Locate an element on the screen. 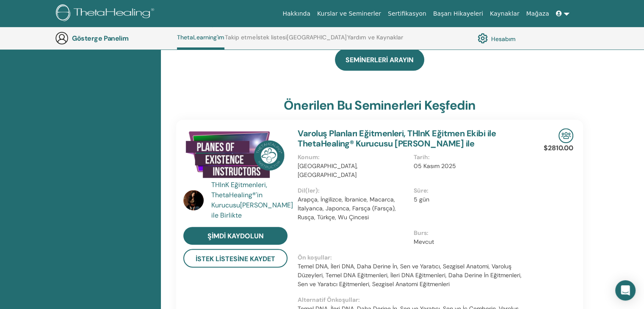  a: Takip etme is located at coordinates (240, 41).